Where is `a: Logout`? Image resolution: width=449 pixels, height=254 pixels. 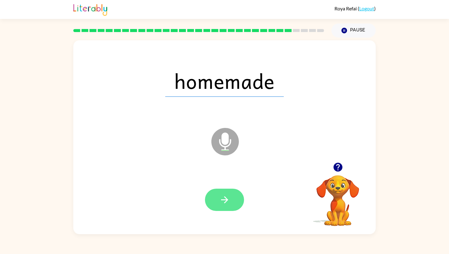
a: Logout is located at coordinates (367, 8).